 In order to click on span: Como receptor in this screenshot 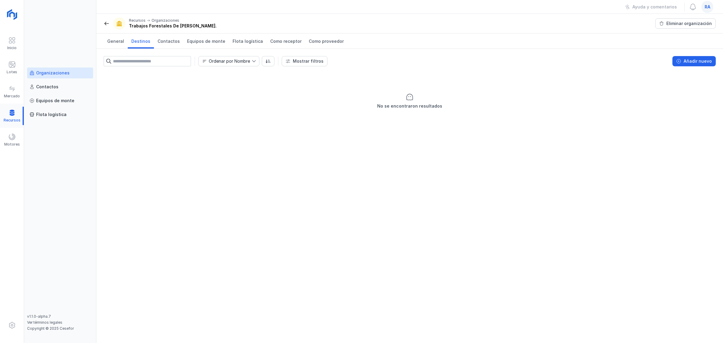, I will do `click(286, 41)`.